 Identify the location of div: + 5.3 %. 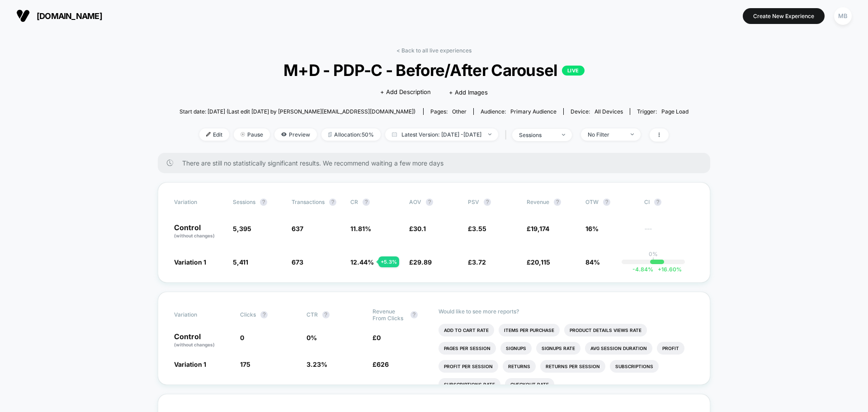
(389, 262).